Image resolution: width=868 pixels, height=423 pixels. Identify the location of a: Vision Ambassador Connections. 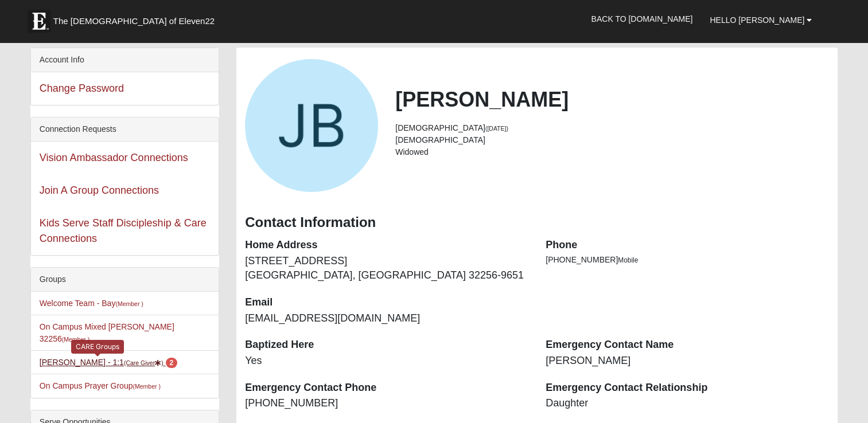
(113, 158).